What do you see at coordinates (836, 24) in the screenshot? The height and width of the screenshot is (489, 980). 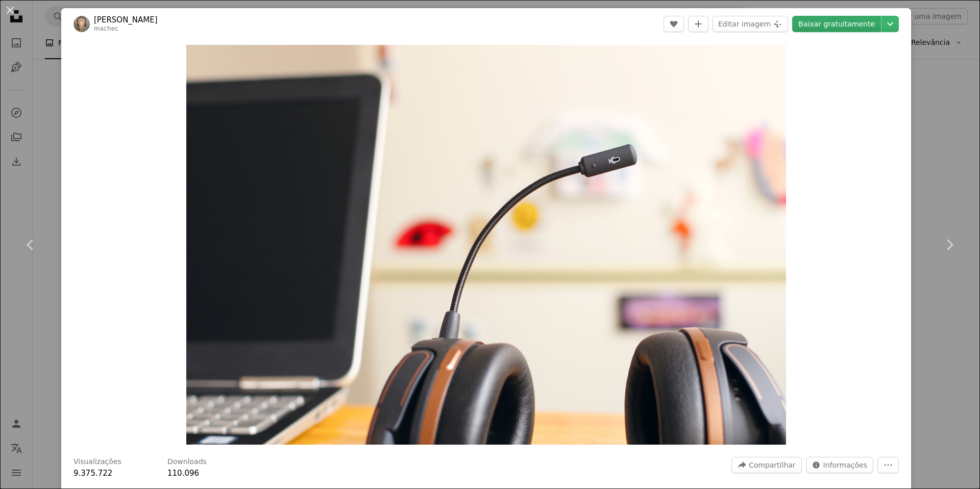 I see `a: Baixar gratuitamente` at bounding box center [836, 24].